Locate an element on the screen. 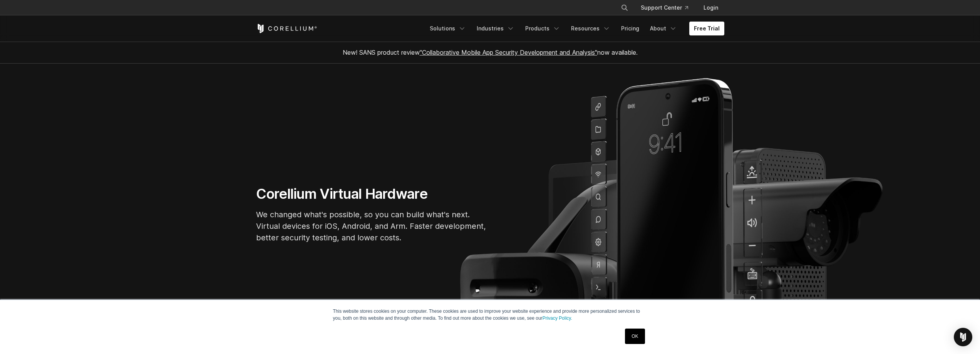 This screenshot has width=980, height=354. a: OK is located at coordinates (635, 337).